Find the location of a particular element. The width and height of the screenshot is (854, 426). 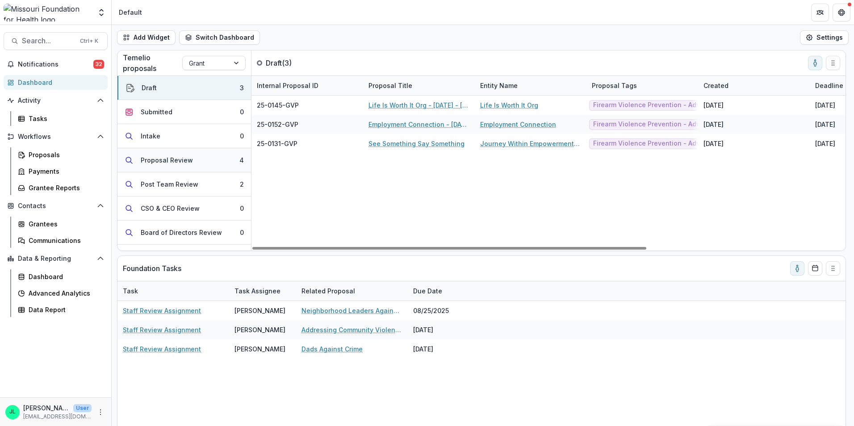

button: Post Team Review2 is located at coordinates (184, 184).